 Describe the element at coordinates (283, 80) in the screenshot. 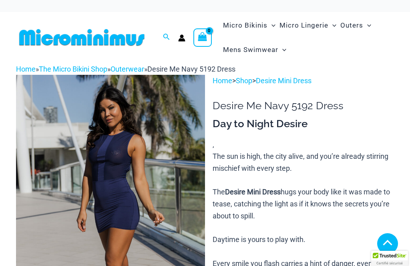

I see `a: Desire Mini Dress` at that location.